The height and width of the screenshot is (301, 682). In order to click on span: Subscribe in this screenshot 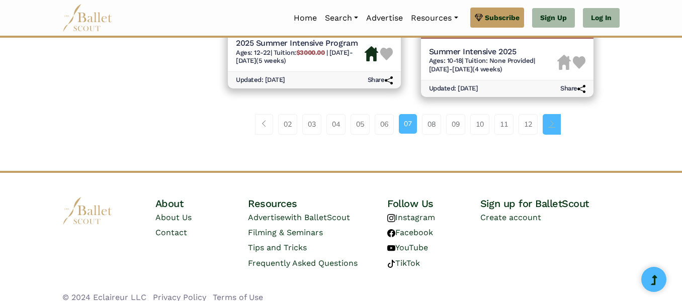, I will do `click(502, 18)`.